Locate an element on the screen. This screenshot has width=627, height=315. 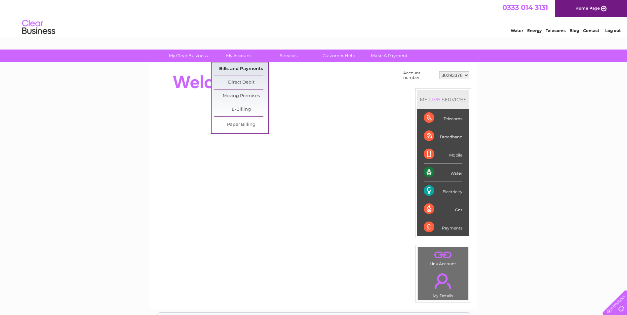
a: Contact is located at coordinates (591, 30).